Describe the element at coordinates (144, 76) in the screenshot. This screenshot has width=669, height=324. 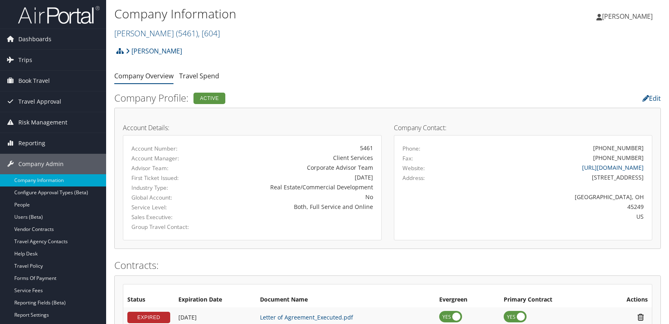
I see `a: Company Overview` at that location.